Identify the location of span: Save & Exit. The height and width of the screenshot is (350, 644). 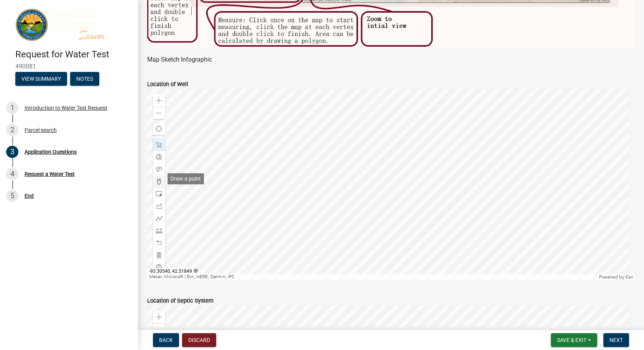
(571, 340).